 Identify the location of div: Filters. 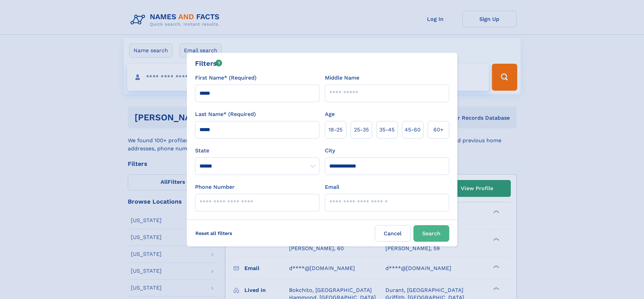
(208, 63).